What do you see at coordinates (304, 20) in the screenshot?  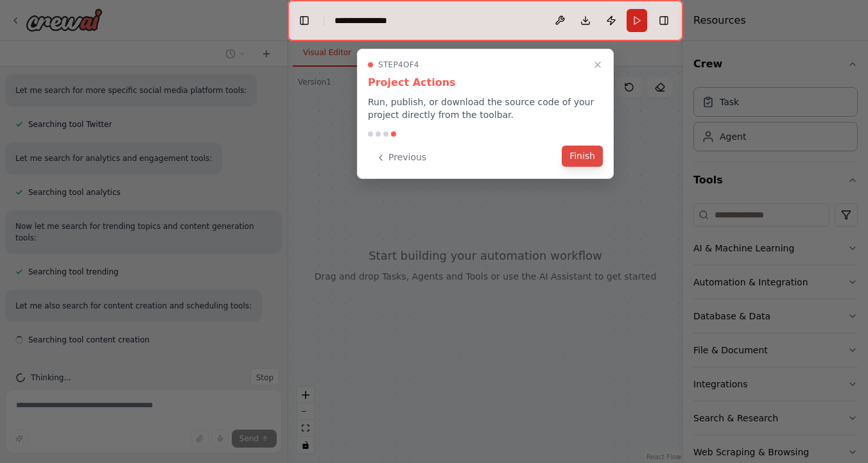 I see `button: Hide left sidebar` at bounding box center [304, 20].